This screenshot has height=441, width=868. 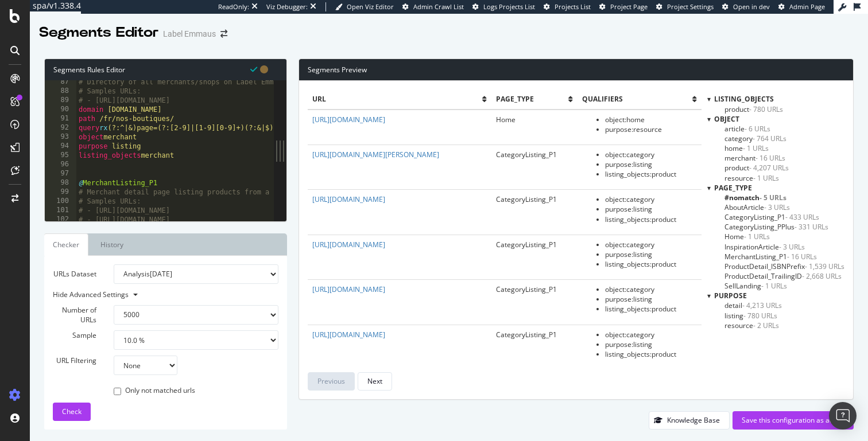 What do you see at coordinates (60, 119) in the screenshot?
I see `div: 91` at bounding box center [60, 119].